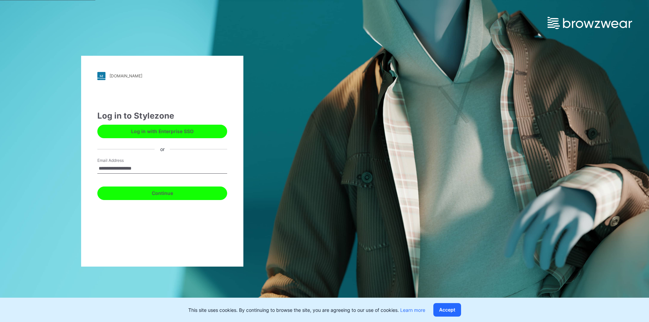 Image resolution: width=649 pixels, height=322 pixels. Describe the element at coordinates (413, 310) in the screenshot. I see `a: Learn more` at that location.